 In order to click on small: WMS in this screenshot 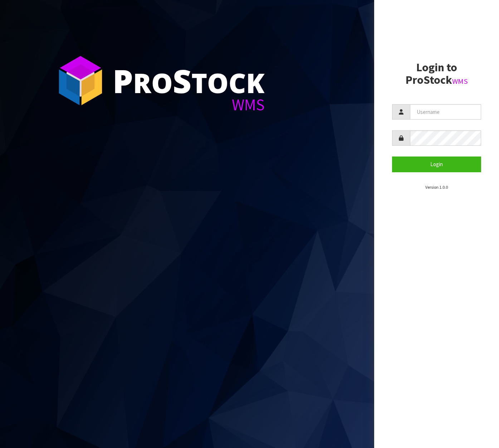, I will do `click(460, 82)`.